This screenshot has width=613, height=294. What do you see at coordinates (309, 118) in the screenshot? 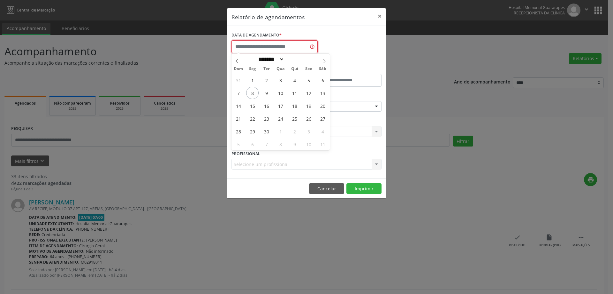
I see `span: Setembro 26, 2025` at bounding box center [309, 118].